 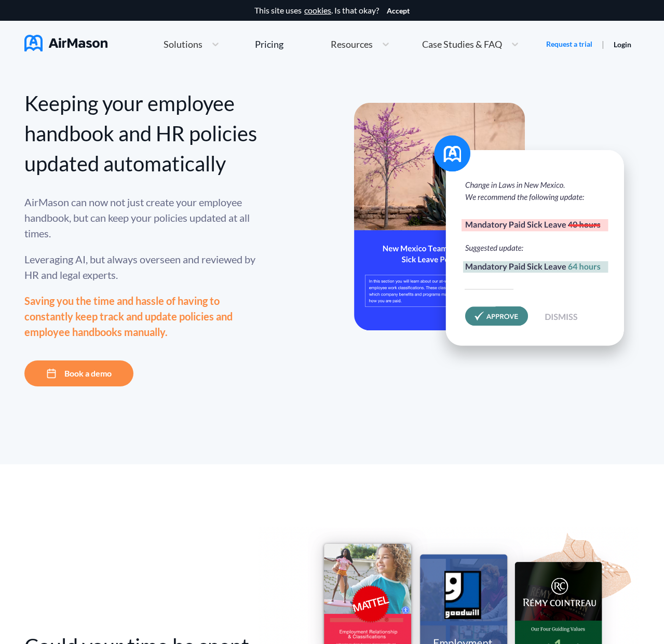 What do you see at coordinates (141, 317) in the screenshot?
I see `div: Saving you the time and hassle of having to constantly keep track and update policies and employe...` at bounding box center [141, 317].